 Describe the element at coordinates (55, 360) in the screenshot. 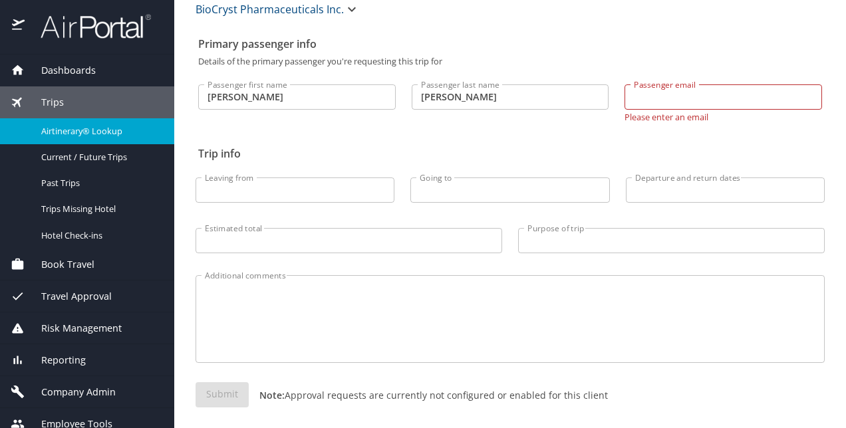

I see `span: Reporting` at that location.